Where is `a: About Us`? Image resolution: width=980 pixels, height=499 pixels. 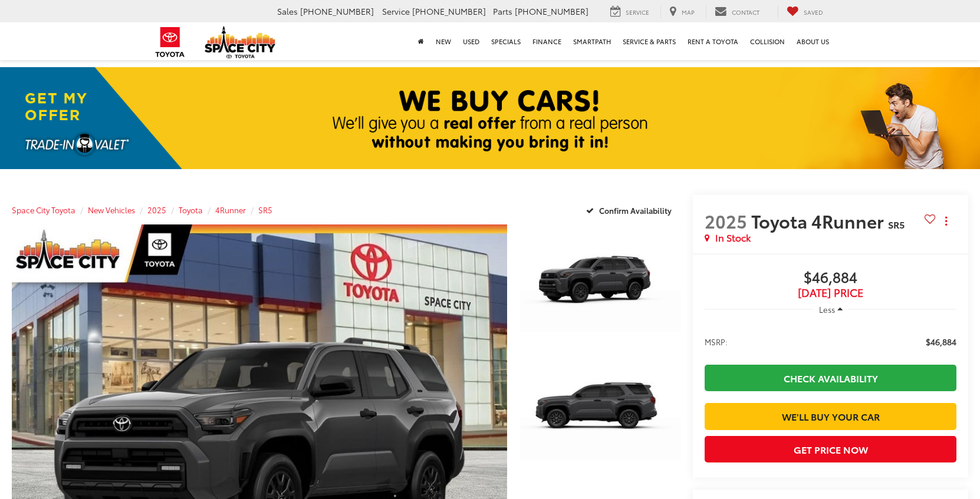
a: About Us is located at coordinates (812, 41).